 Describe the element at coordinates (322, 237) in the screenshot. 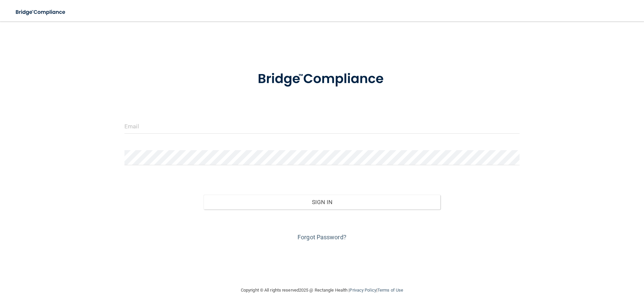

I see `a: Forgot Password?` at that location.